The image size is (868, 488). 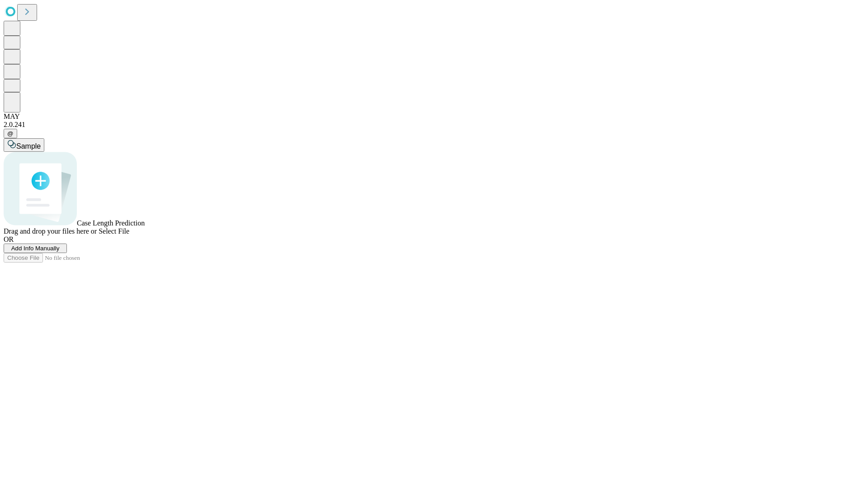 I want to click on span: OR, so click(x=9, y=240).